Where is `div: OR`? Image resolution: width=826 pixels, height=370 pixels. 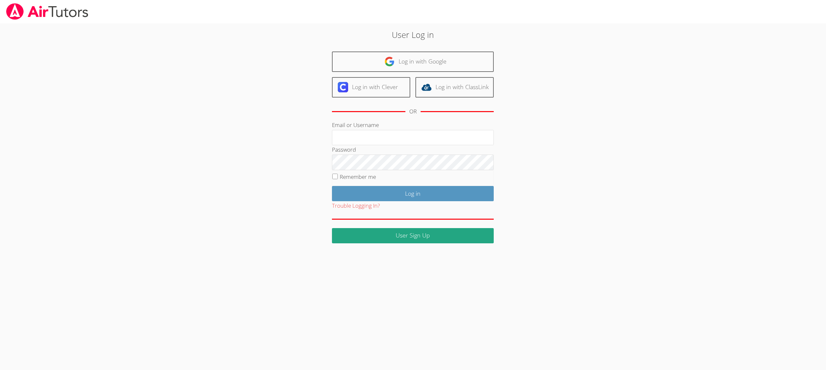
div: OR is located at coordinates (413, 111).